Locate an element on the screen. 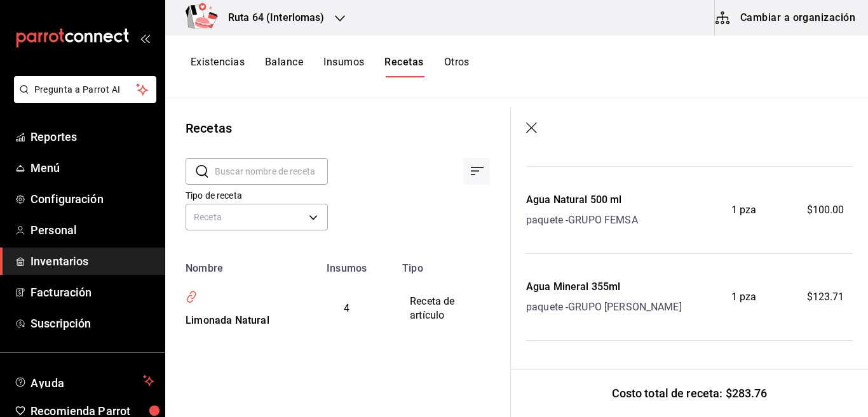  div: Receta is located at coordinates (257, 217).